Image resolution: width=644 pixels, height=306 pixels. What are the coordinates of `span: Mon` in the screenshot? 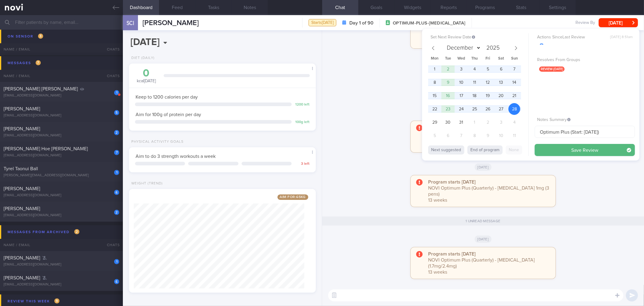 It's located at (435, 59).